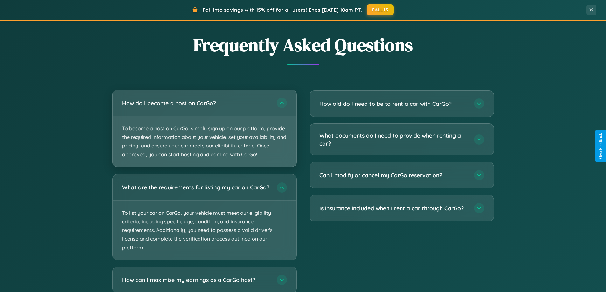  I want to click on h3: Is insurance included when I rent a car through CarGo?, so click(393, 208).